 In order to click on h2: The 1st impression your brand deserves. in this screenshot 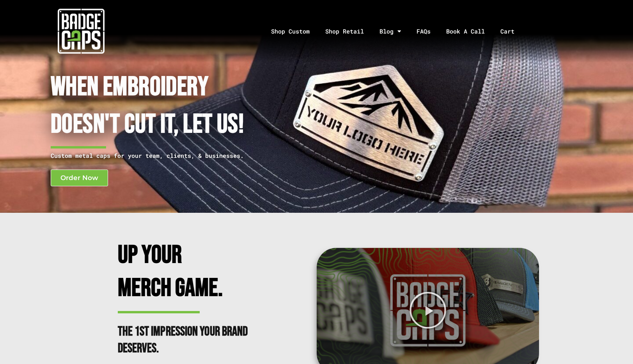, I will do `click(186, 340)`.